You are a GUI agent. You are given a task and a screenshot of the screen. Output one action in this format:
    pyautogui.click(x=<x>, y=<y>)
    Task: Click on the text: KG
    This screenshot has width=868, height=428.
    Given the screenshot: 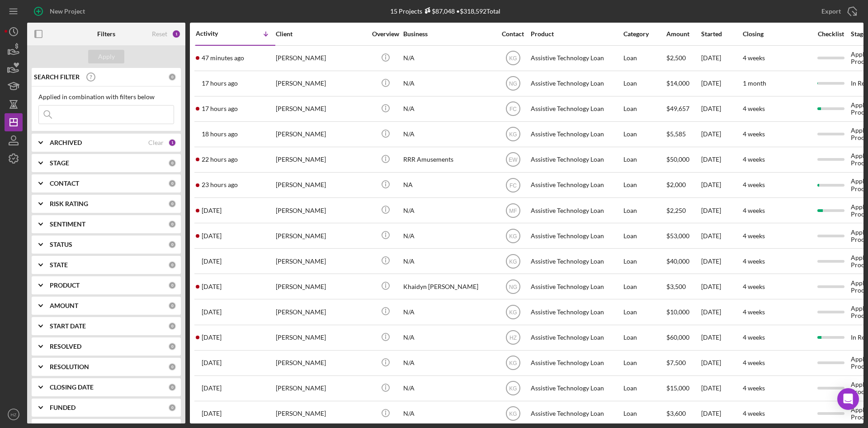 What is the action you would take?
    pyautogui.click(x=512, y=363)
    